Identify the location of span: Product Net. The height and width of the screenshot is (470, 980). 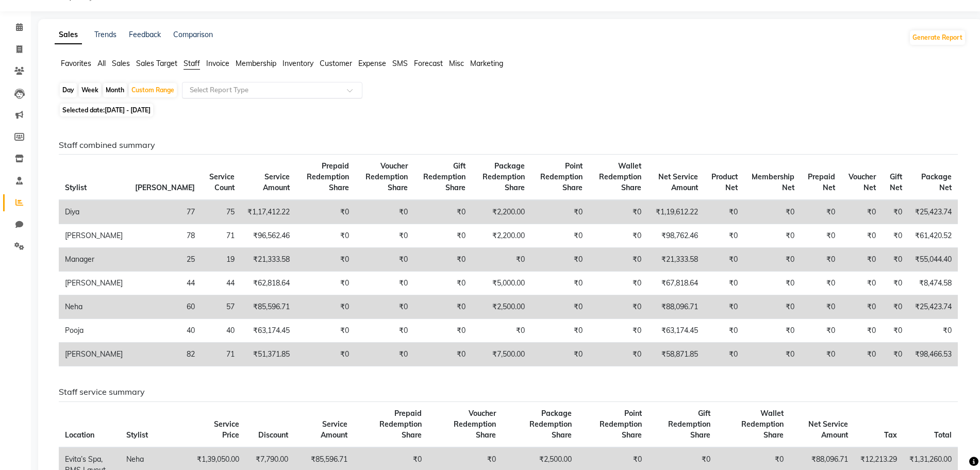
(724, 182).